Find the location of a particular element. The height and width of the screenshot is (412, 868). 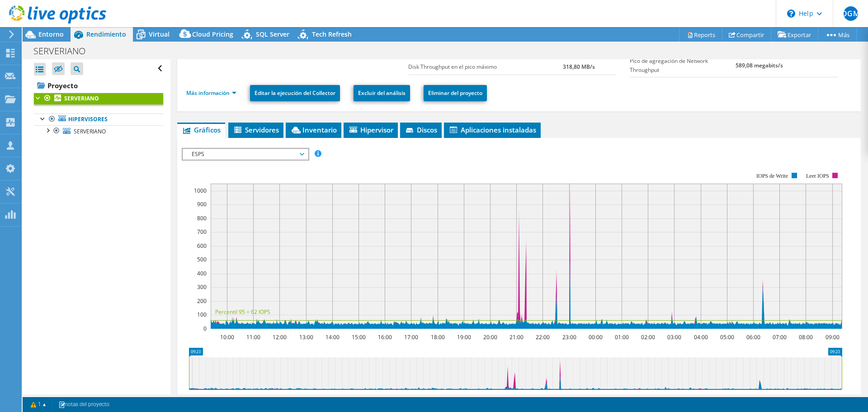

text: 08:00 is located at coordinates (806, 337).